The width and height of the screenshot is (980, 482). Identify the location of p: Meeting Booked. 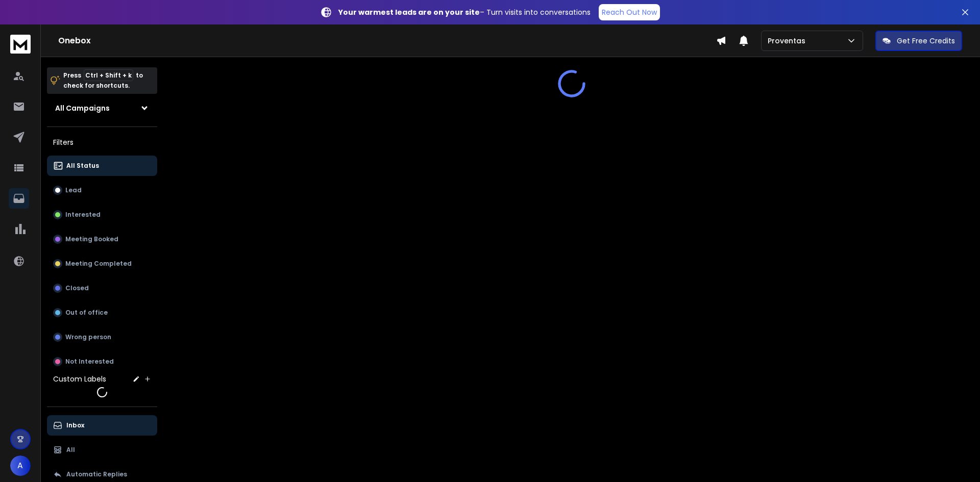
(92, 240).